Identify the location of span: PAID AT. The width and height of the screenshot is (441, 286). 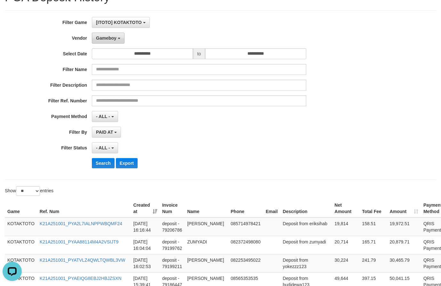
(104, 132).